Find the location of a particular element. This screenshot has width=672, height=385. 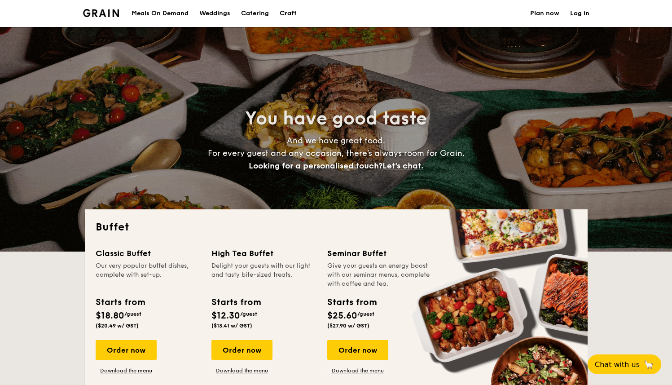

span: Let's chat. is located at coordinates (403, 166).